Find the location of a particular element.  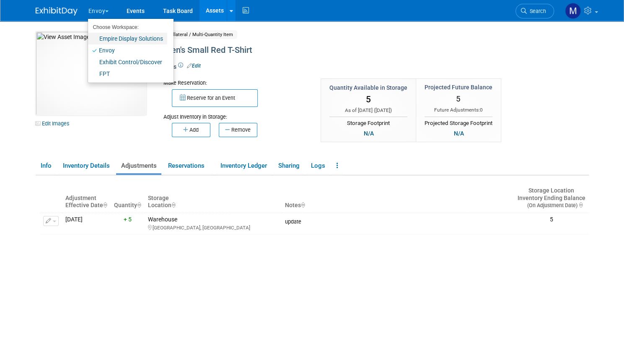

img: Matt h is located at coordinates (573, 11).